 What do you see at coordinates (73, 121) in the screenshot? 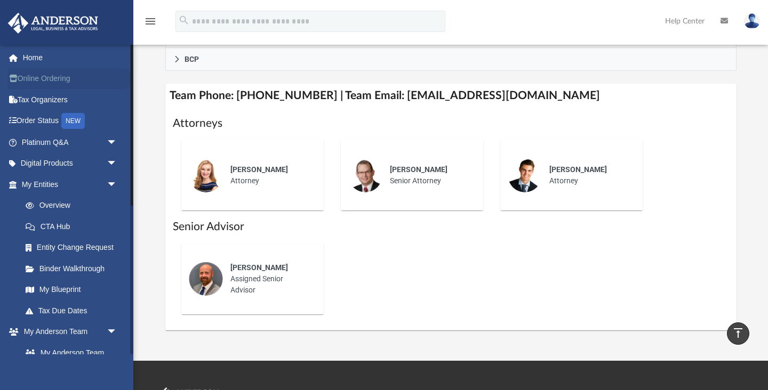
I see `div: NEW` at bounding box center [73, 121].